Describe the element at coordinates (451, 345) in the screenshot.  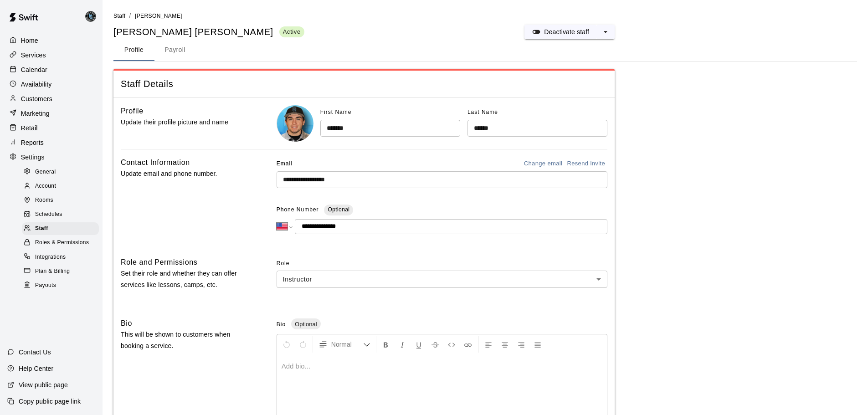
I see `button: Insert Code` at that location.